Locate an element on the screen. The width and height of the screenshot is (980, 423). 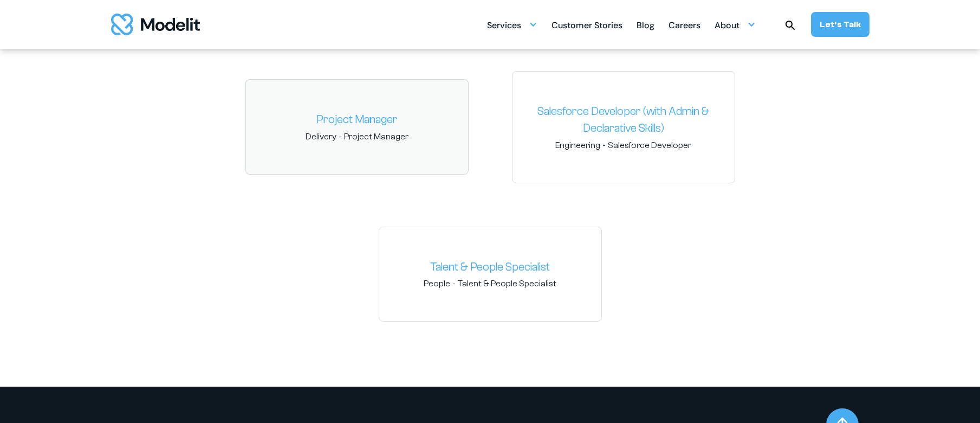
a: Careers is located at coordinates (684, 24).